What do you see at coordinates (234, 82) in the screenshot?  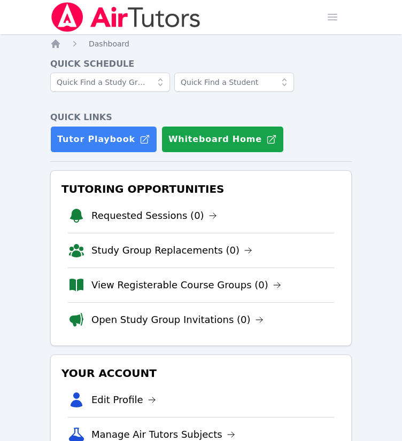 I see `input: Quick Find a Student` at bounding box center [234, 82].